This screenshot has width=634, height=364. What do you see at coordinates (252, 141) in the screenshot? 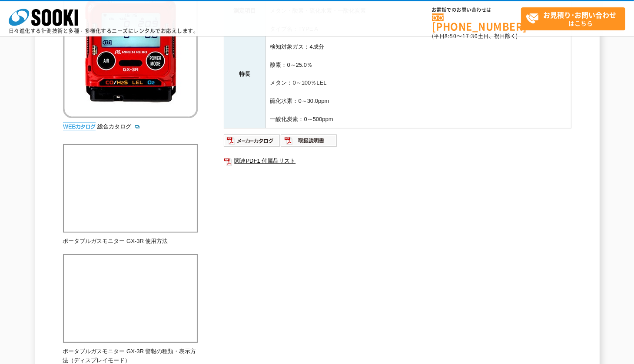
I see `img: メーカーカタログ` at bounding box center [252, 141].